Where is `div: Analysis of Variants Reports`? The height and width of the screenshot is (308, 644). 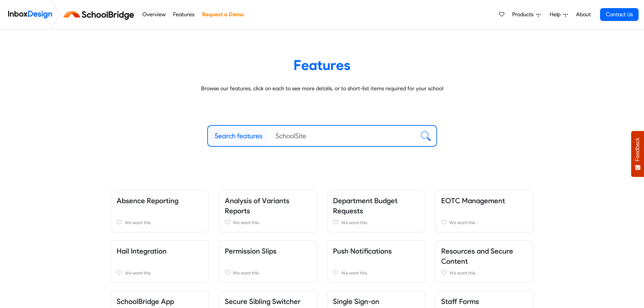 div: Analysis of Variants Reports is located at coordinates (268, 211).